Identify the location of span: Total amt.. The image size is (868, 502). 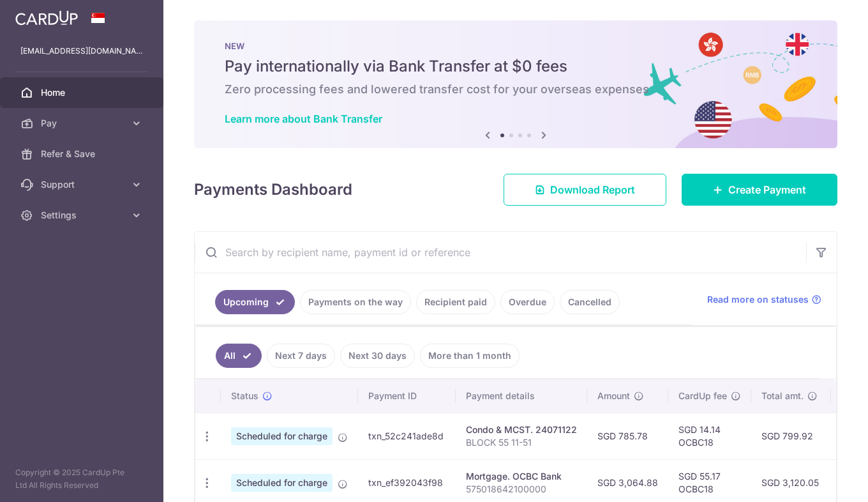
(782, 396).